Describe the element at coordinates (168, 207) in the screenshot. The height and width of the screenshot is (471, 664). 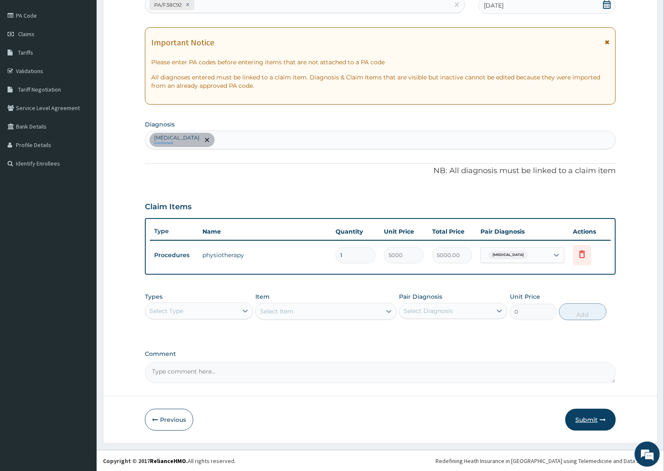
I see `h3: Claim Items` at that location.